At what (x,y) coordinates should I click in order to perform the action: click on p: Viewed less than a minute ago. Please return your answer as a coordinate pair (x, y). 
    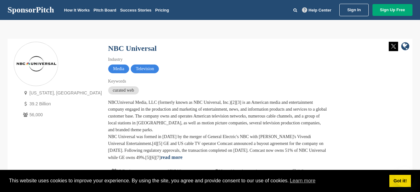
    Looking at the image, I should click on (243, 172).